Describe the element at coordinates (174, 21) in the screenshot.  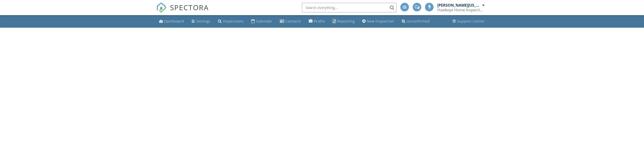
I see `div: Dashboard` at that location.